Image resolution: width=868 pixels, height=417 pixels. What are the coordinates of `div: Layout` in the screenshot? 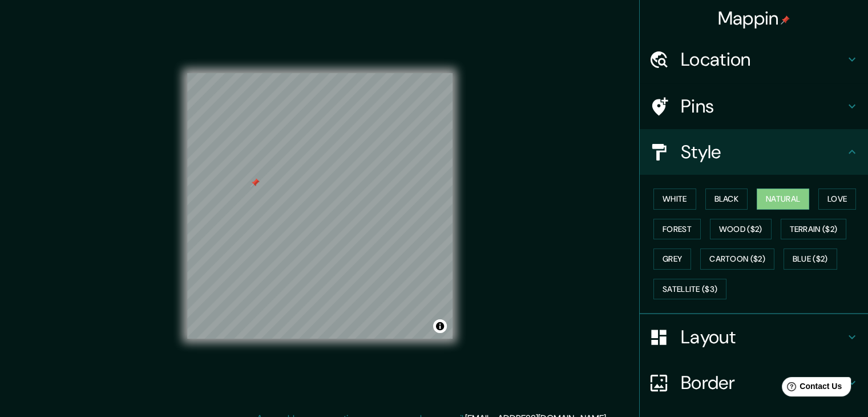 It's located at (754, 337).